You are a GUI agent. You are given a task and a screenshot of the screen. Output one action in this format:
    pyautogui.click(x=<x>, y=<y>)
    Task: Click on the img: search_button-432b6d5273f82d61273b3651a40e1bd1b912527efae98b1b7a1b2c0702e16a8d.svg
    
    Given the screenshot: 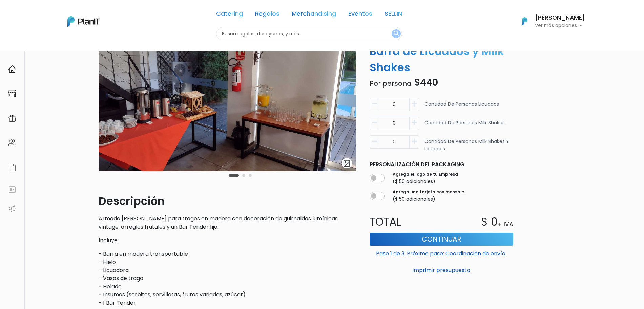 What is the action you would take?
    pyautogui.click(x=396, y=34)
    